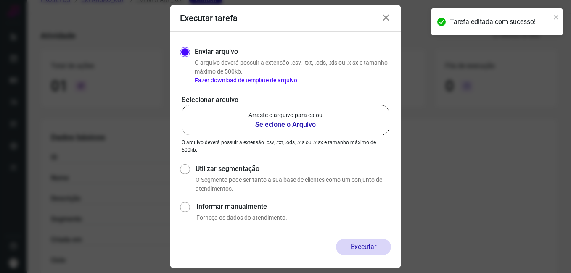  What do you see at coordinates (294, 207) in the screenshot?
I see `label: Informar manualmente` at bounding box center [294, 207].